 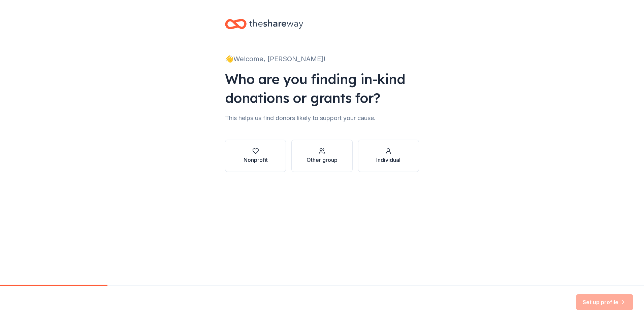 What do you see at coordinates (322, 118) in the screenshot?
I see `div: This helps us find donors likely to support your cause.` at bounding box center [322, 118].